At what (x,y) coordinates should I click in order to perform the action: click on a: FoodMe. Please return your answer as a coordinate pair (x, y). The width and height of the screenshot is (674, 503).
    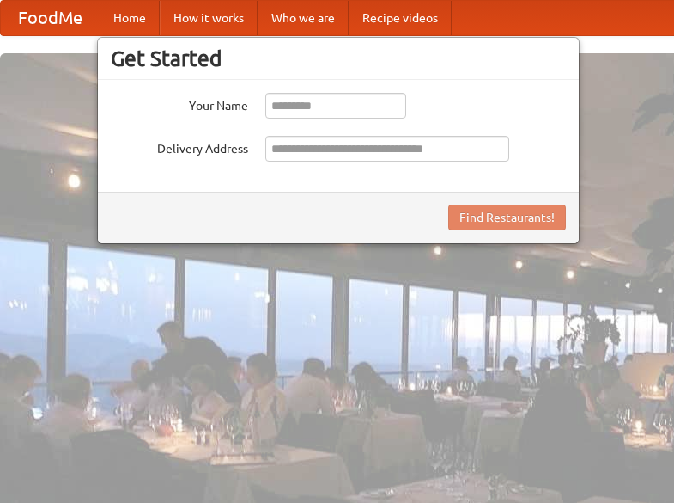
    Looking at the image, I should click on (50, 18).